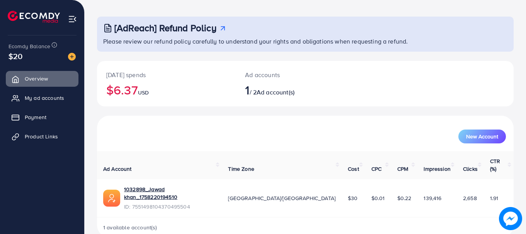 This screenshot has height=234, width=526. I want to click on a: My ad accounts, so click(42, 98).